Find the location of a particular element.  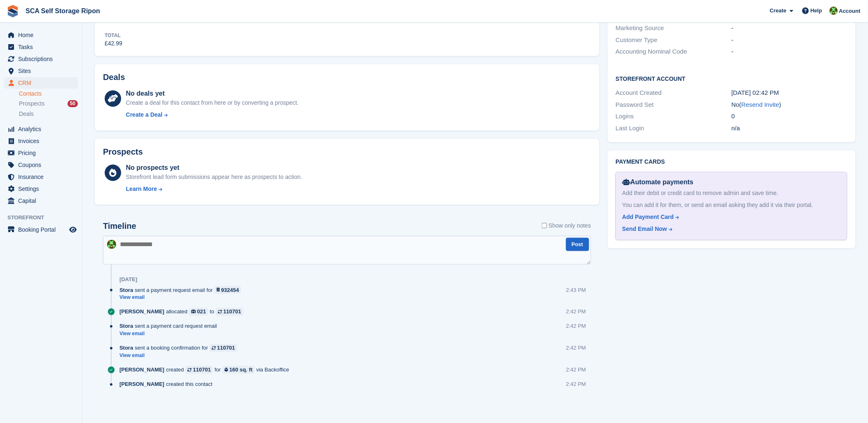

div: £42.99 is located at coordinates (114, 43).